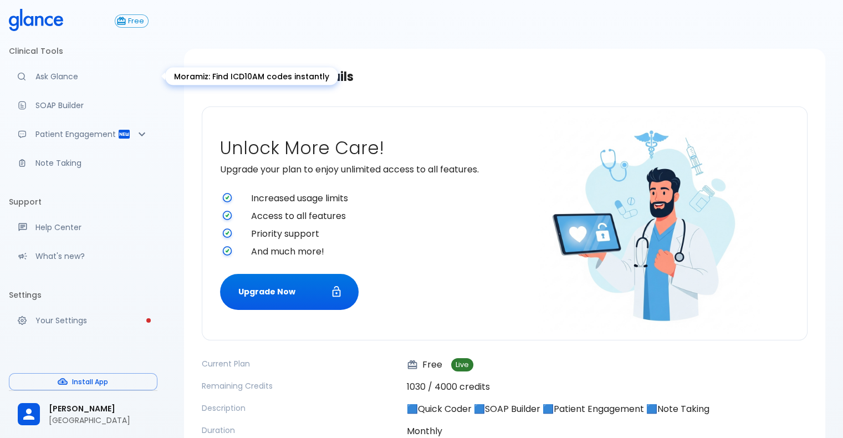 This screenshot has width=843, height=438. Describe the element at coordinates (136, 21) in the screenshot. I see `span: Free` at that location.